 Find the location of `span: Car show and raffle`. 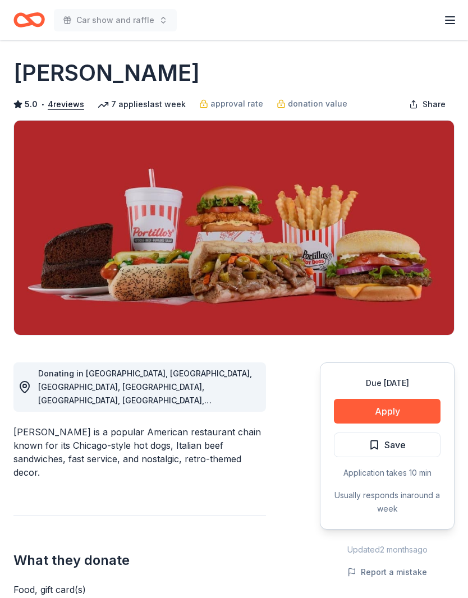

span: Car show and raffle is located at coordinates (115, 20).